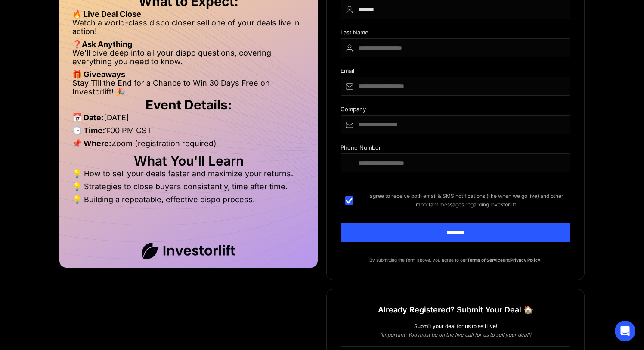 This screenshot has height=350, width=644. I want to click on span: I agree to receive both email & SMS notifications (like when we go live) and other important mess..., so click(466, 200).